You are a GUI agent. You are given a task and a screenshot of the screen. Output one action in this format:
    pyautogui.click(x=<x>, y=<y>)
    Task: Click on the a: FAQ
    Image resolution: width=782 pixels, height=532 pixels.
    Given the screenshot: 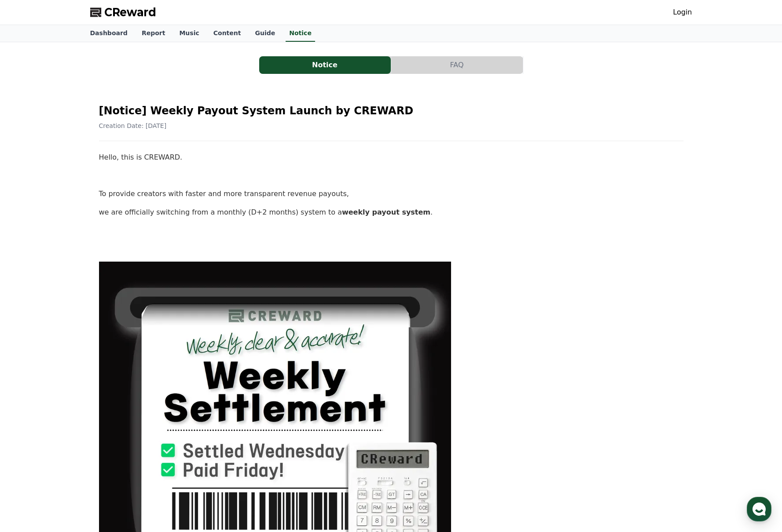 What is the action you would take?
    pyautogui.click(x=457, y=66)
    